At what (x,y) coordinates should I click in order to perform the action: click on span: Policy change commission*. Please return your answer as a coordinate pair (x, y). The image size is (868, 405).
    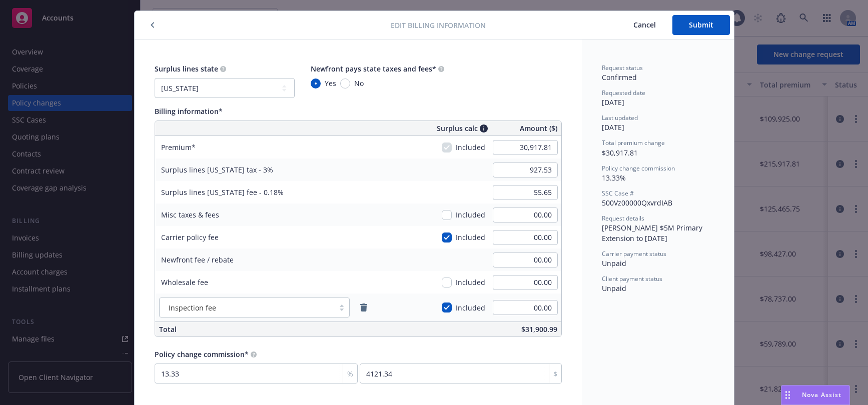
    Looking at the image, I should click on (201, 354).